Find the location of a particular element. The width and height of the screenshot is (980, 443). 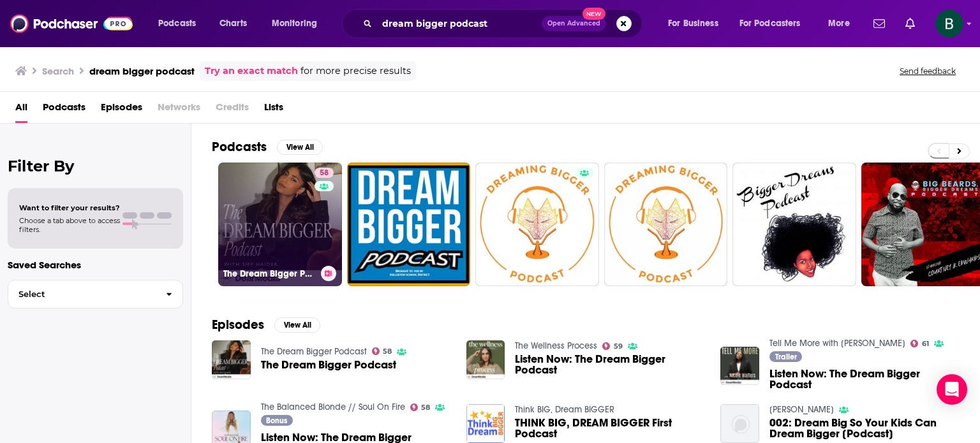

span: Want to filter your results? is located at coordinates (69, 208).